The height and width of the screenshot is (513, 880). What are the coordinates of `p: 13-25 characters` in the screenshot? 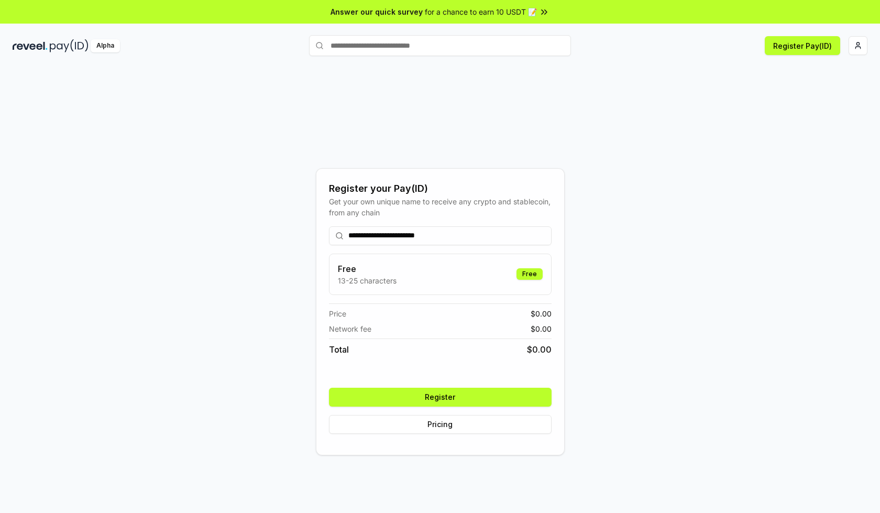 It's located at (367, 280).